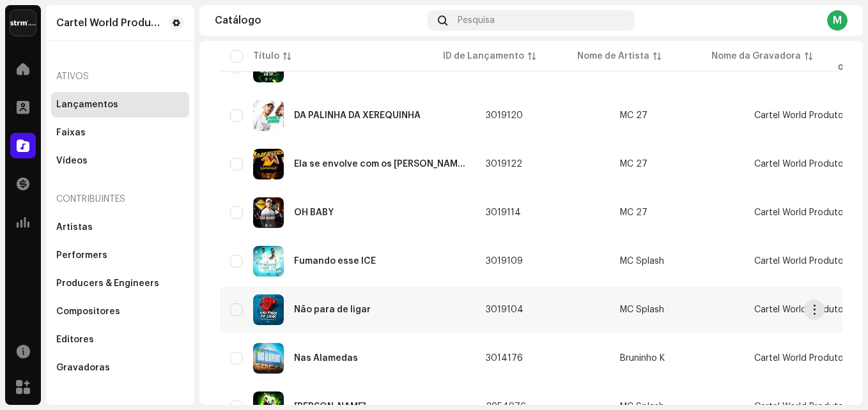 The image size is (868, 410). Describe the element at coordinates (483, 56) in the screenshot. I see `div: ID de Lançamento` at that location.